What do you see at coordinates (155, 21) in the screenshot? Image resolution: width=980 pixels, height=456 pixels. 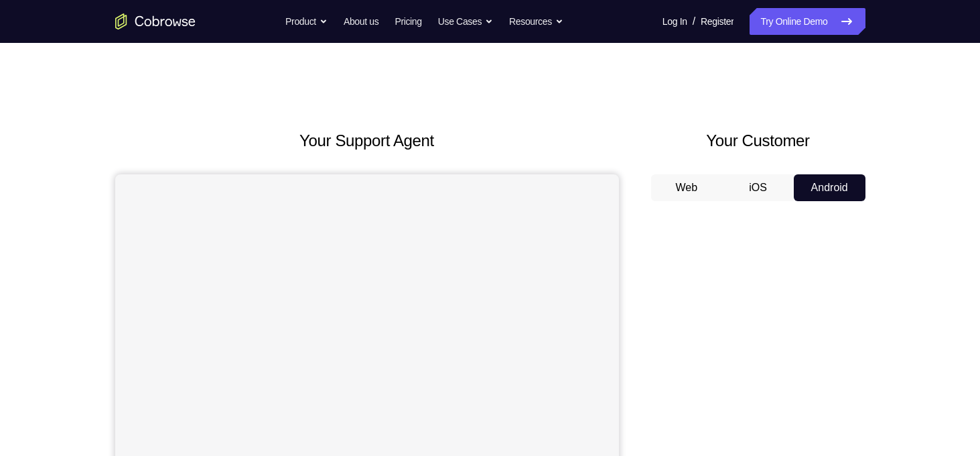 I see `a: Go to the home page` at bounding box center [155, 21].